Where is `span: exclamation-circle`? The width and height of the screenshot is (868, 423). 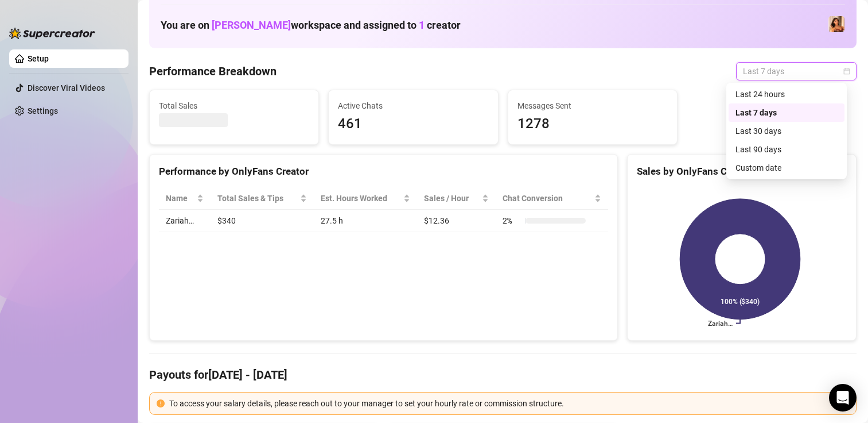 span: exclamation-circle is located at coordinates (160, 403).